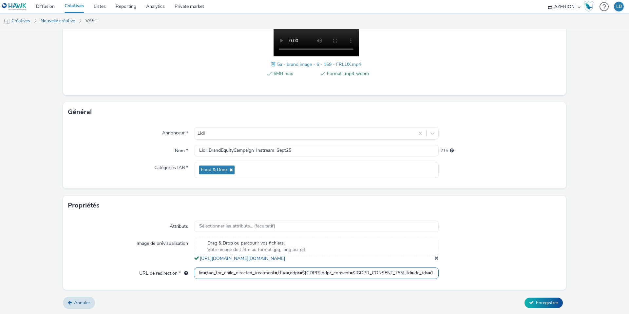 Image resolution: width=629 pixels, height=314 pixels. What do you see at coordinates (175, 132) in the screenshot?
I see `label: Annonceur *` at bounding box center [175, 132].